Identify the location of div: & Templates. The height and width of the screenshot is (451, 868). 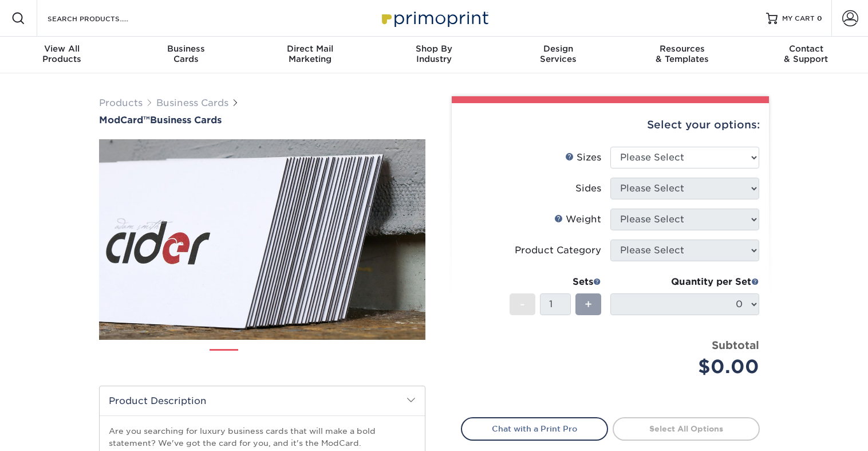
(682, 54).